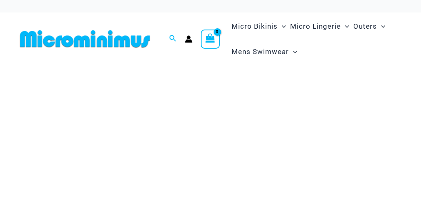  Describe the element at coordinates (189, 39) in the screenshot. I see `a: Account icon link` at that location.